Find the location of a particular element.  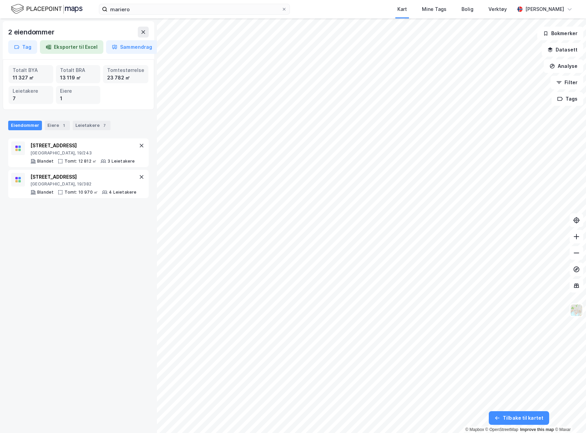

div: Kart is located at coordinates (402, 9).